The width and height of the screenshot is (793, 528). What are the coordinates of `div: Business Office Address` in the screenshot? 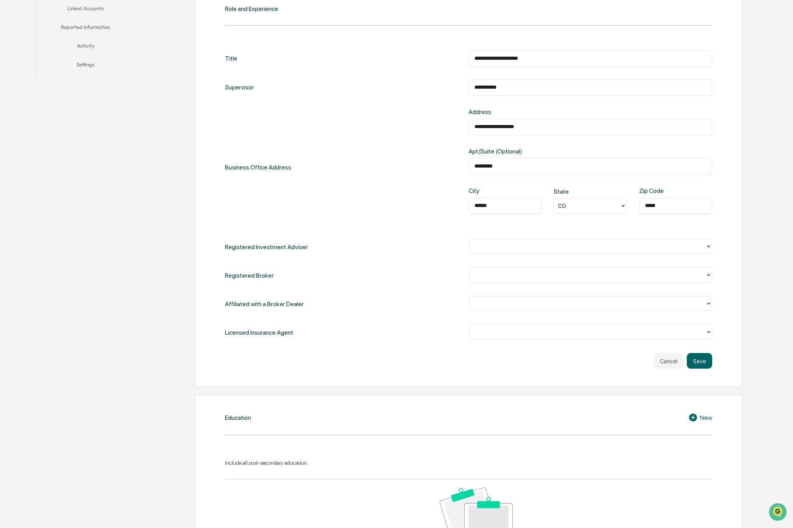 It's located at (258, 167).